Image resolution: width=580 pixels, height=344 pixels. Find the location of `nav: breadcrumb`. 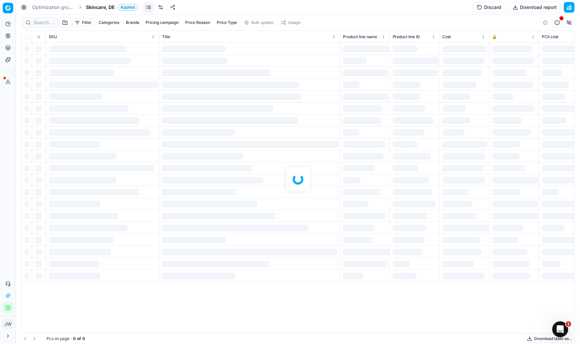

nav: breadcrumb is located at coordinates (85, 7).